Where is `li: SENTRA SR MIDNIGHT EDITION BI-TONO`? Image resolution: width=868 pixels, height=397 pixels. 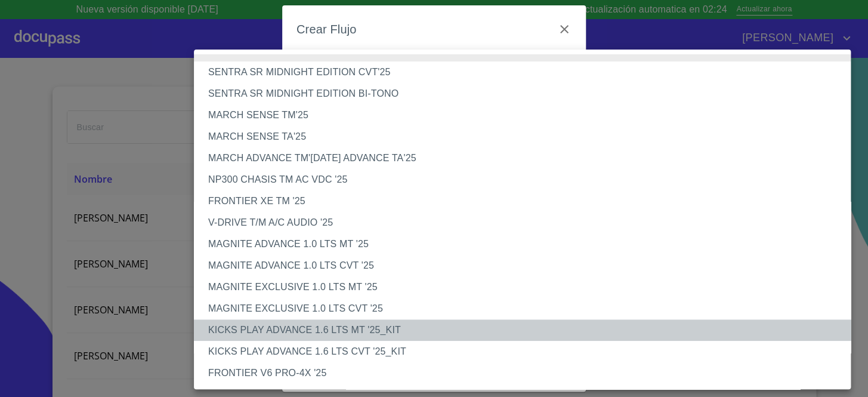 li: SENTRA SR MIDNIGHT EDITION BI-TONO is located at coordinates (526, 94).